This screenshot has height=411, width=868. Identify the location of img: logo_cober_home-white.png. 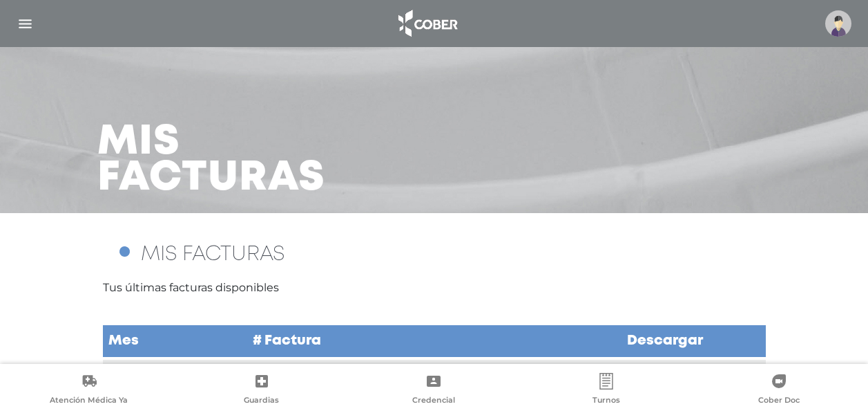
(427, 24).